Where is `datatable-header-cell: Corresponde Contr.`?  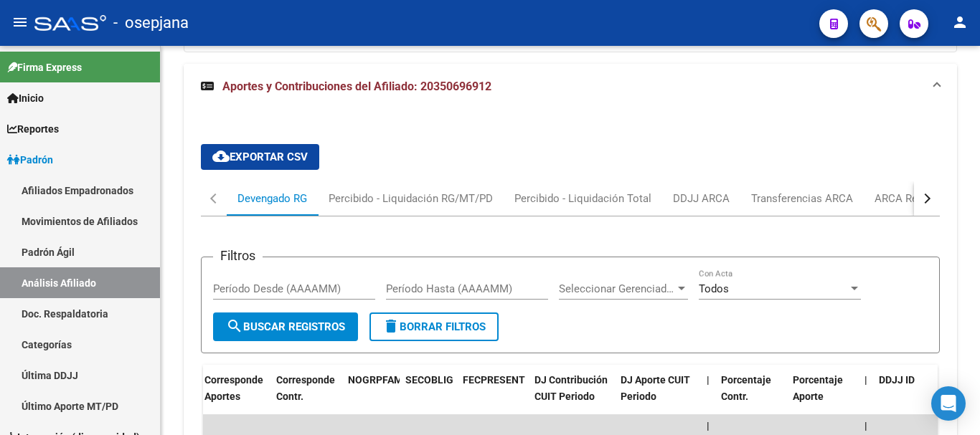
datatable-header-cell: Corresponde Contr. is located at coordinates (307, 396).